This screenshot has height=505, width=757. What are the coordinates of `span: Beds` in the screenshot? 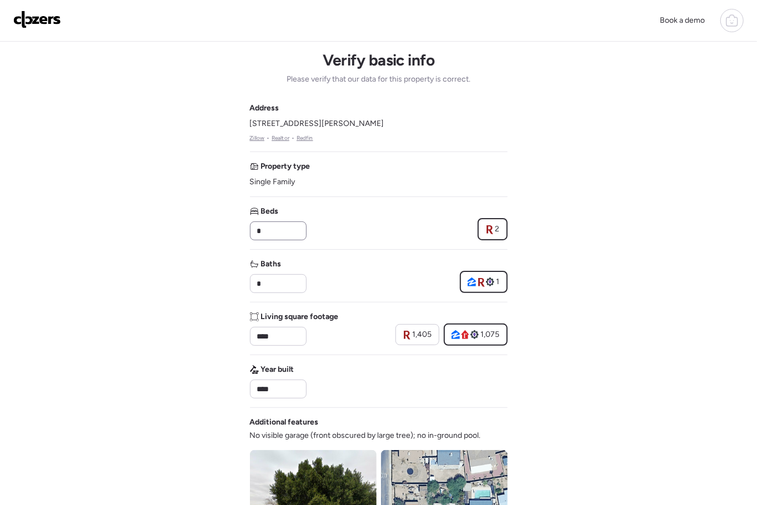 It's located at (270, 212).